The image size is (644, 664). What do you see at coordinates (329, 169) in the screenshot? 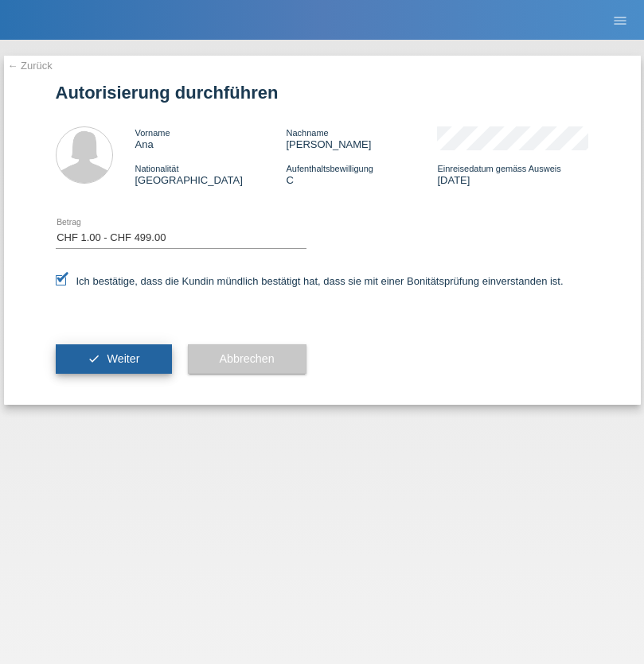
I see `span: Aufenthaltsbewilligung` at bounding box center [329, 169].